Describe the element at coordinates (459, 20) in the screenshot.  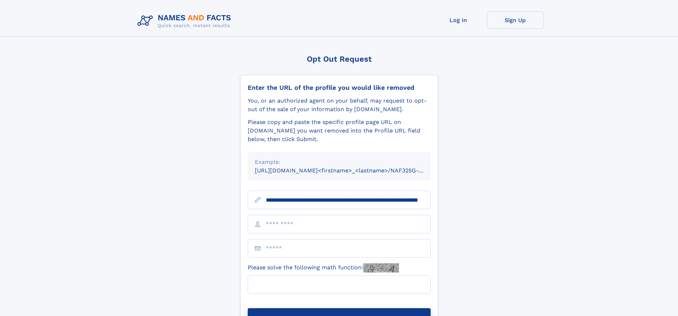
I see `a: Log In` at that location.